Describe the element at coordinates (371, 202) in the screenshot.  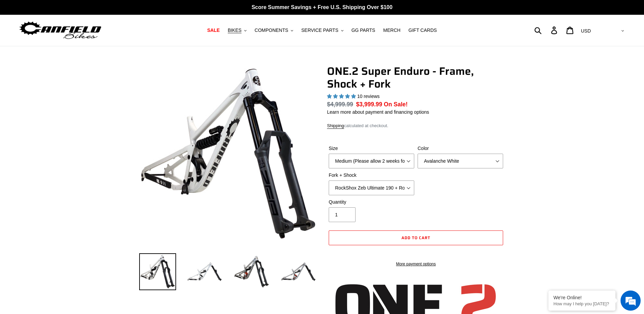
I see `label: Quantity` at that location.